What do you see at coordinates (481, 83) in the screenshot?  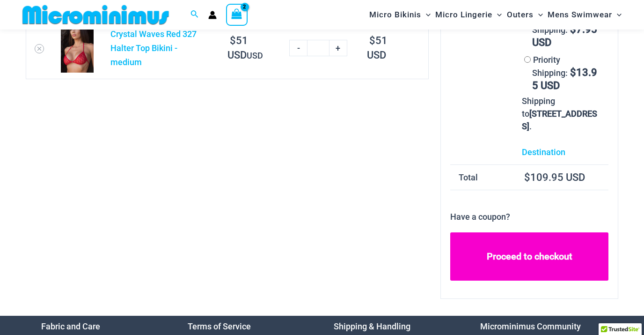 I see `th: Shipping` at bounding box center [481, 83].